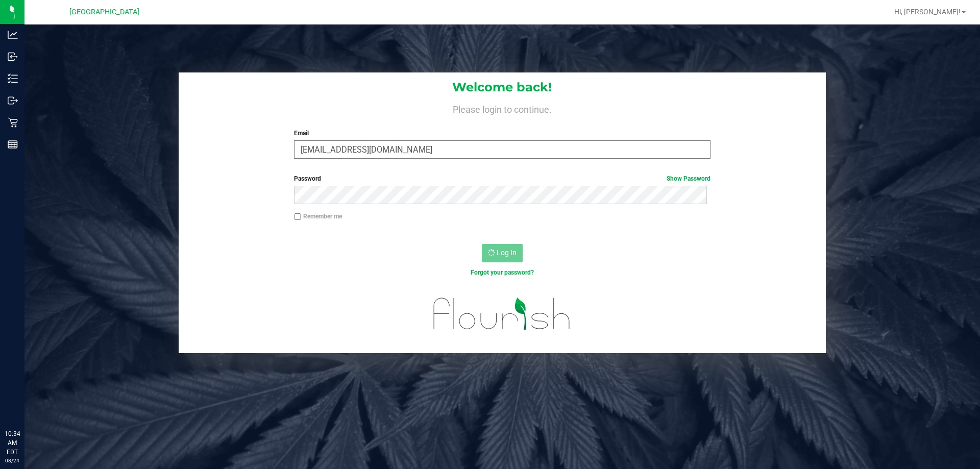  Describe the element at coordinates (13, 79) in the screenshot. I see `inline-svg: Inventory` at that location.